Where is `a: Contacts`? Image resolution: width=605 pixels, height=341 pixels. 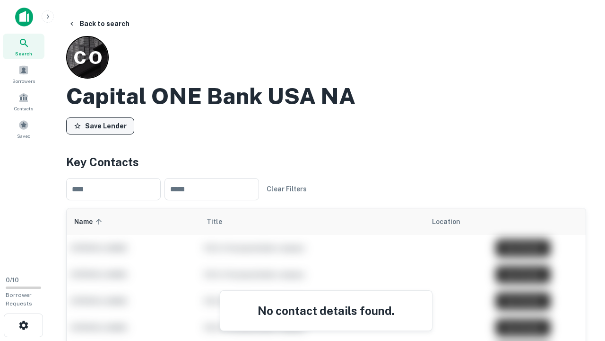 a: Contacts is located at coordinates (24, 101).